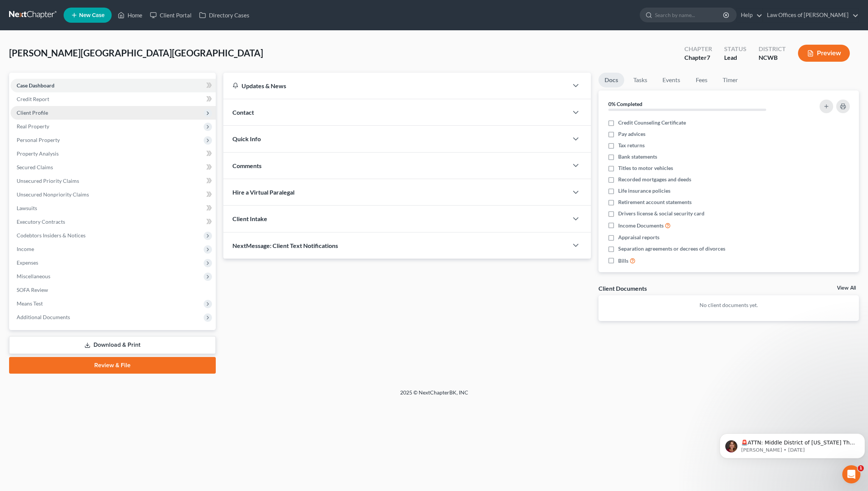  What do you see at coordinates (662, 214) in the screenshot?
I see `span: Drivers license & social security card` at bounding box center [662, 214].